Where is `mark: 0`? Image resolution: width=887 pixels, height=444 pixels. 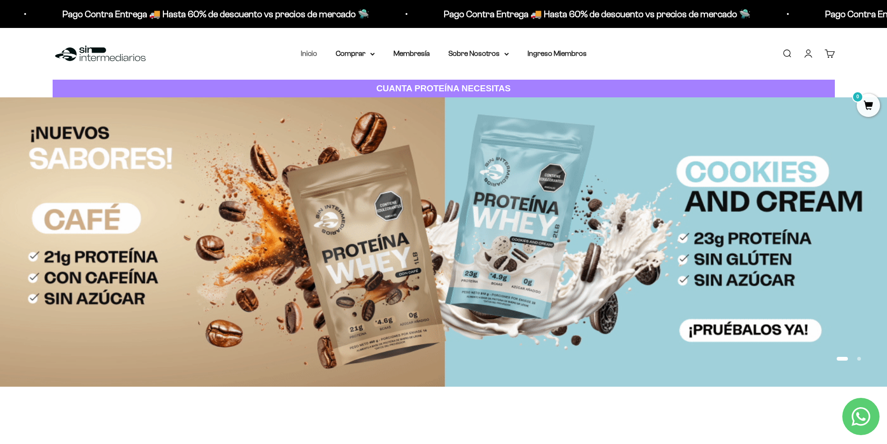 mark: 0 is located at coordinates (858, 97).